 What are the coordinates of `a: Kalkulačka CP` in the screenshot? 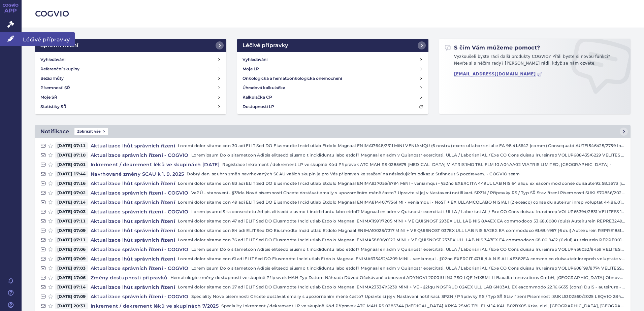 It's located at (333, 97).